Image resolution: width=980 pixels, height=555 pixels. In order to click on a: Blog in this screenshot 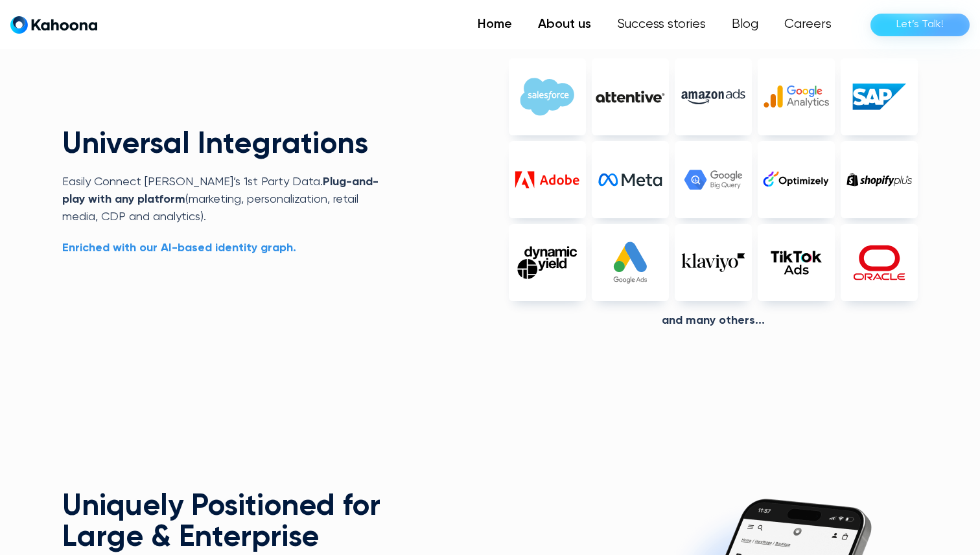, I will do `click(745, 25)`.